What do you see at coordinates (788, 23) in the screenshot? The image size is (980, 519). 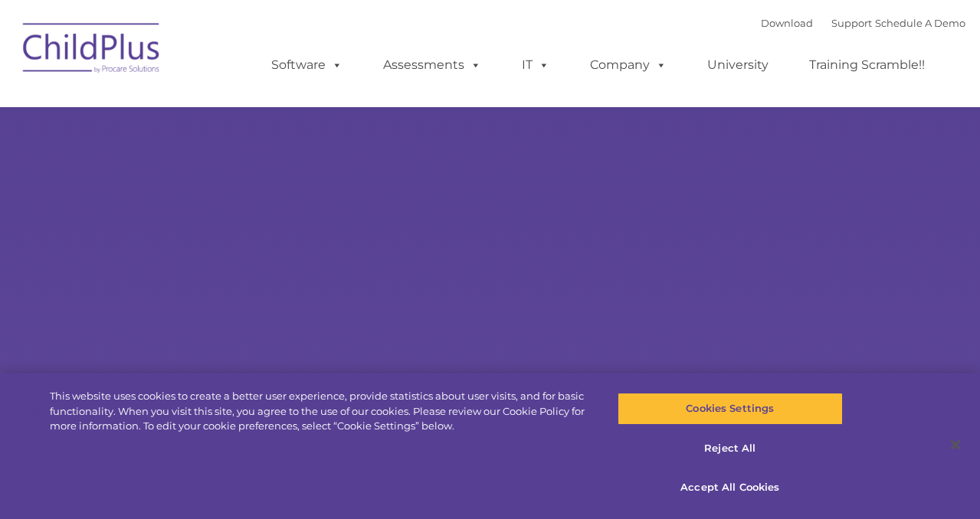 I see `a: Download` at bounding box center [788, 23].